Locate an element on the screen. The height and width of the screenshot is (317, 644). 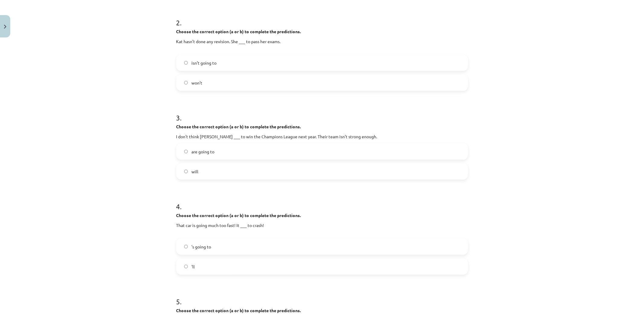
span: isn’t going to is located at coordinates (204, 63).